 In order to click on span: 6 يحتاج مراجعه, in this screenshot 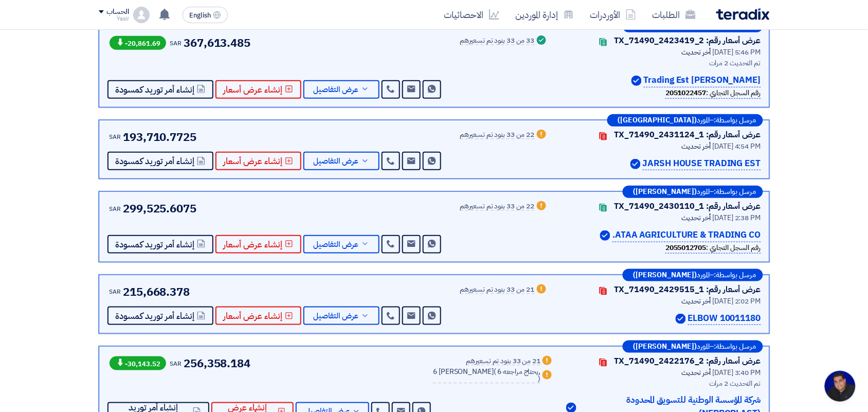, I will do `click(519, 371)`.